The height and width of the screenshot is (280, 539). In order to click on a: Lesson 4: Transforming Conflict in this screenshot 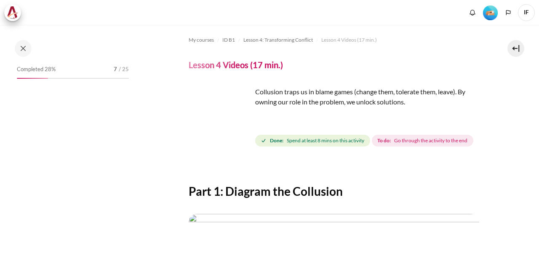, I will do `click(278, 40)`.